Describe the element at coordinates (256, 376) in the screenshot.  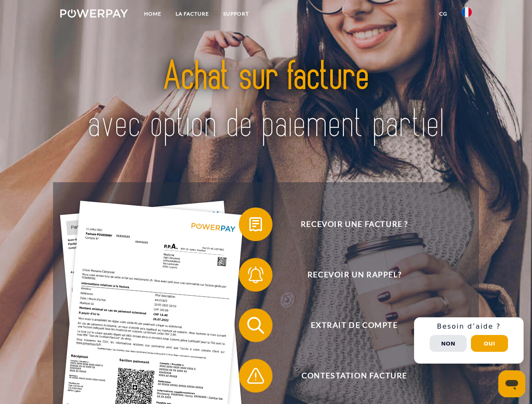
I see `img: qb_warning.svg` at that location.